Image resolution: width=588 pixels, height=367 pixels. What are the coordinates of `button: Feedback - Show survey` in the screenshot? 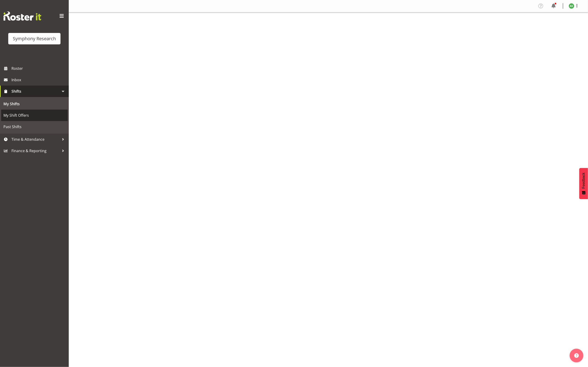 It's located at (584, 184).